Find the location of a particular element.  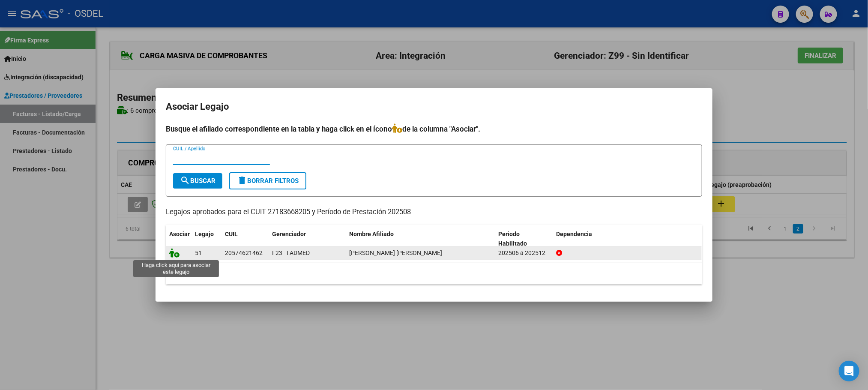

span: Asociar is located at coordinates (180, 234).